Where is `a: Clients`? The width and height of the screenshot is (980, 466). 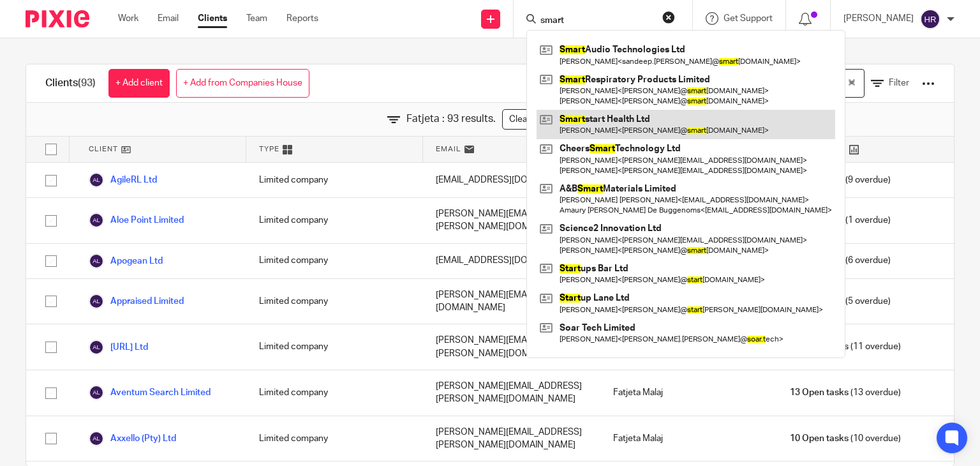 a: Clients is located at coordinates (213, 19).